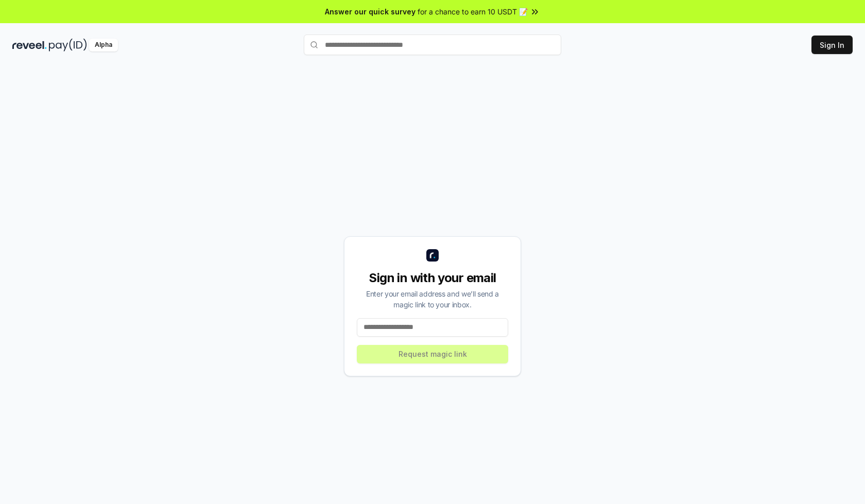 This screenshot has width=865, height=504. What do you see at coordinates (103, 45) in the screenshot?
I see `div: Alpha` at bounding box center [103, 45].